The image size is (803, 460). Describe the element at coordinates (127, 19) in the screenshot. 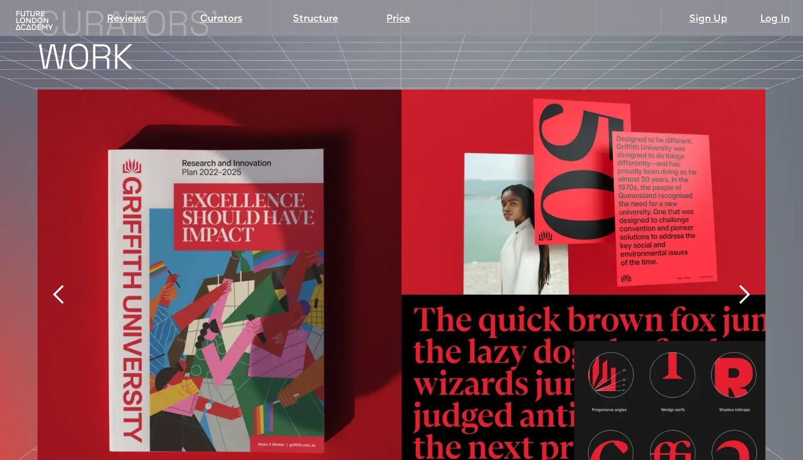

I see `a: Reviews` at that location.